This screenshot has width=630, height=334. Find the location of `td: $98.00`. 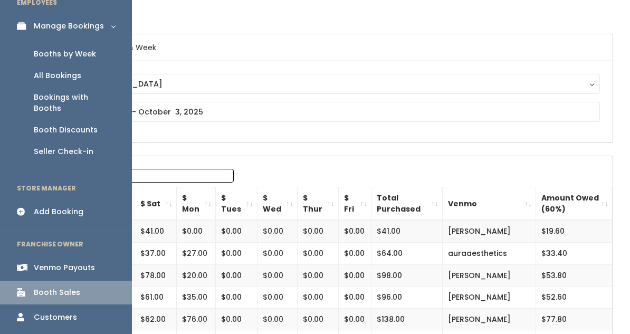

td: $98.00 is located at coordinates (407, 276).